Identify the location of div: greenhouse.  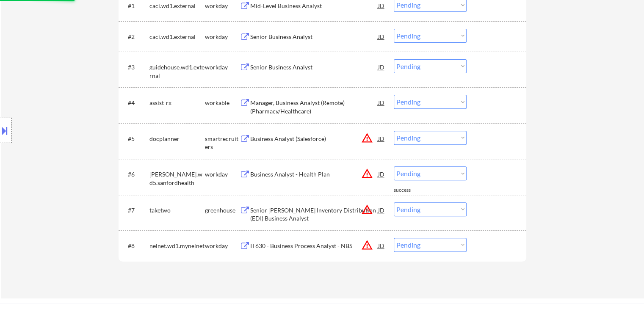
(222, 211).